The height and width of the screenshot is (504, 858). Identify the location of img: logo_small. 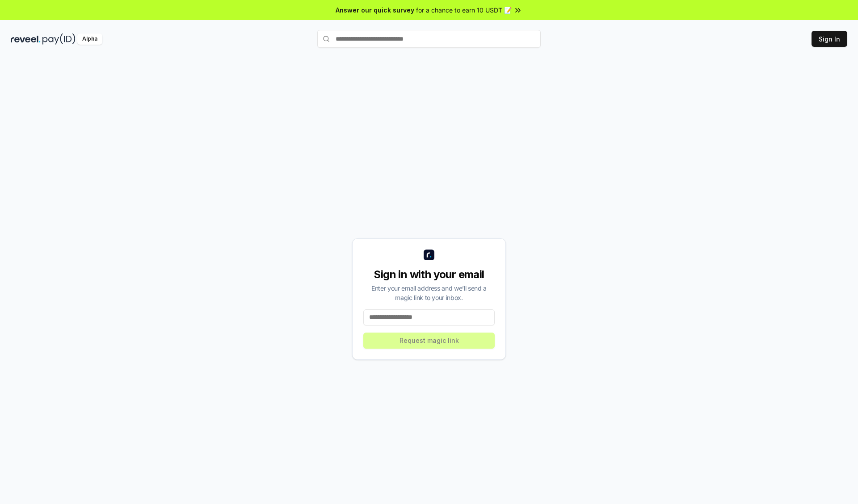
(429, 255).